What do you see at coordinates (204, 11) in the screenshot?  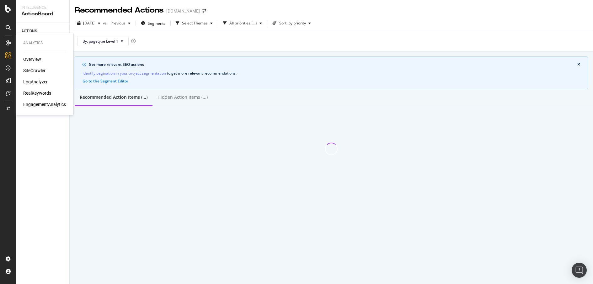 I see `div: arrow-right-arrow-left` at bounding box center [204, 11].